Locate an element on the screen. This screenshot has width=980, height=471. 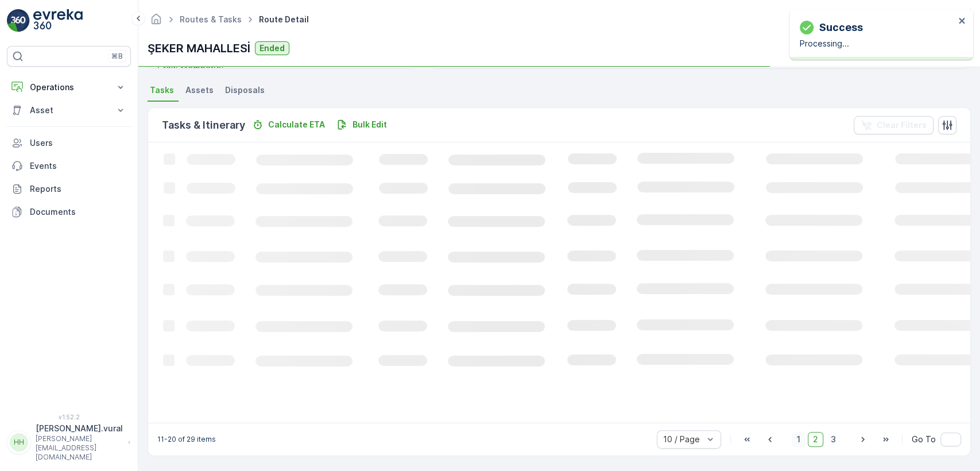
span: Route Detail is located at coordinates (284, 19).